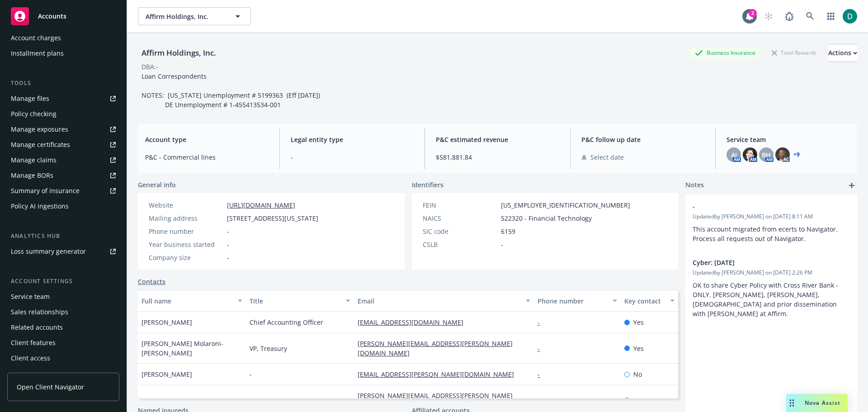 The height and width of the screenshot is (412, 868). Describe the element at coordinates (195, 16) in the screenshot. I see `button: Affirm Holdings, Inc.` at that location.